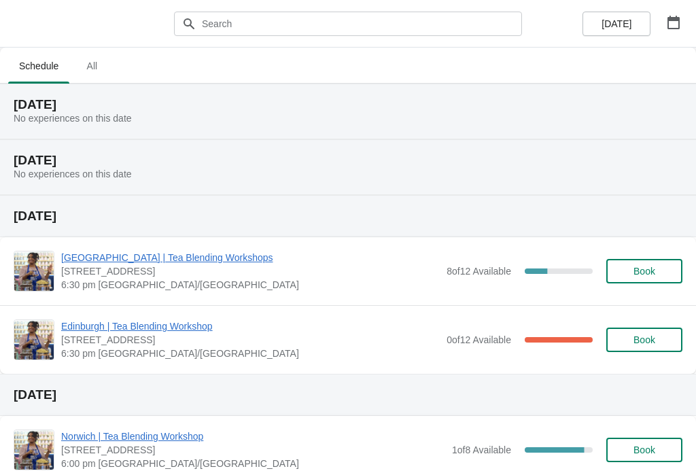 The image size is (696, 471). Describe the element at coordinates (479, 271) in the screenshot. I see `span: 8 of 12 Available` at that location.